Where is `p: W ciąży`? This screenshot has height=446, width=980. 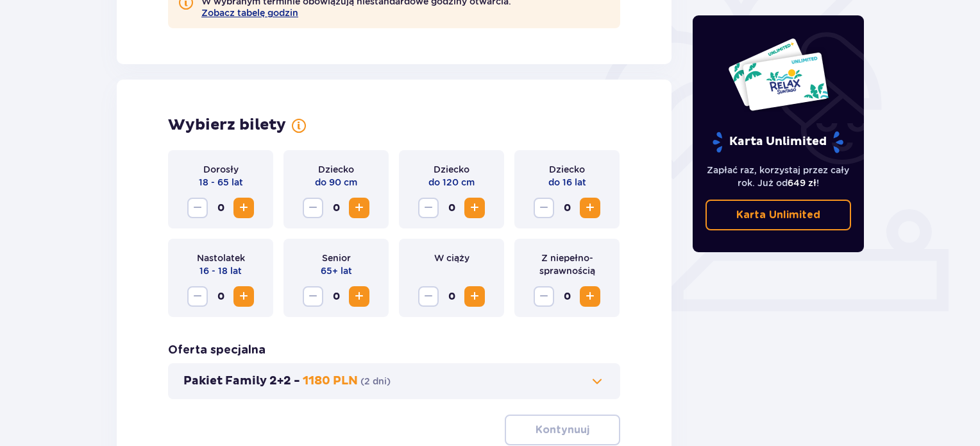 p: W ciąży is located at coordinates (451, 258).